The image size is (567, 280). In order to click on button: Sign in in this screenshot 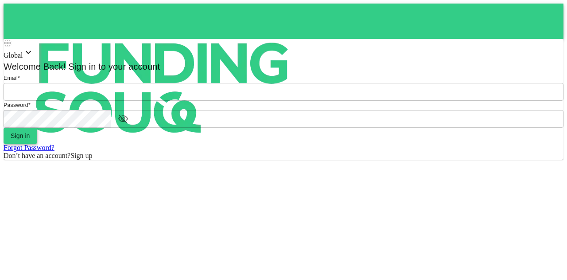, I will do `click(20, 136)`.